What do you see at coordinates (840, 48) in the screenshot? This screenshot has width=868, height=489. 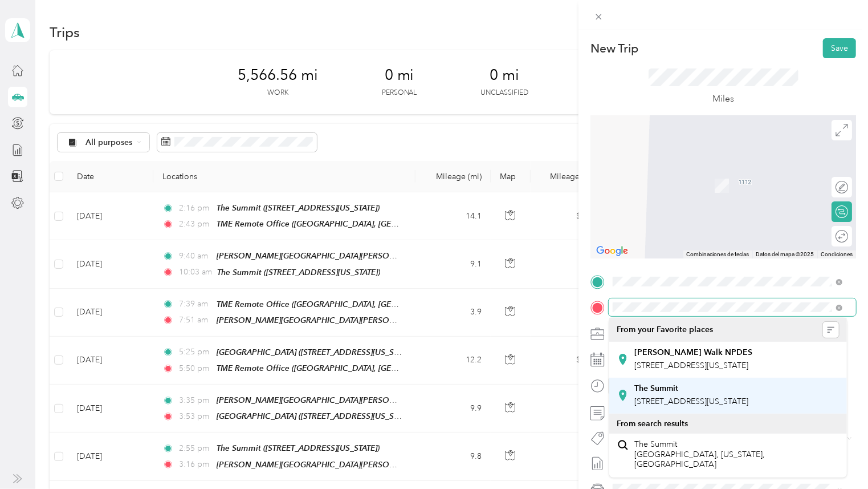 I see `button: Save` at bounding box center [840, 48].